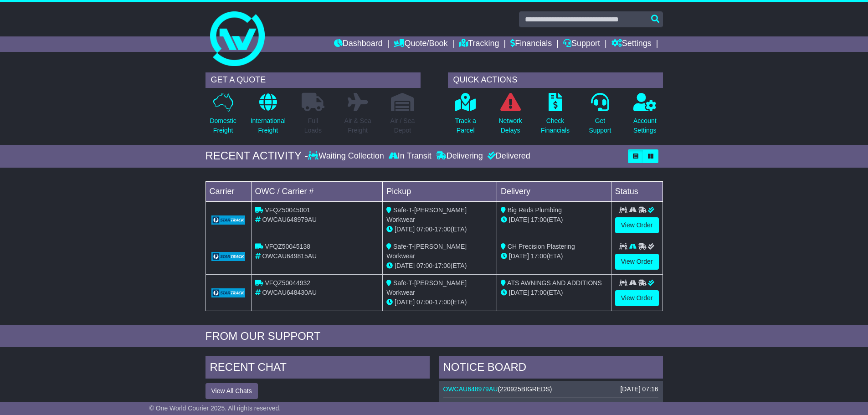 Image resolution: width=868 pixels, height=415 pixels. What do you see at coordinates (358, 126) in the screenshot?
I see `p: Air & Sea Freight` at bounding box center [358, 126].